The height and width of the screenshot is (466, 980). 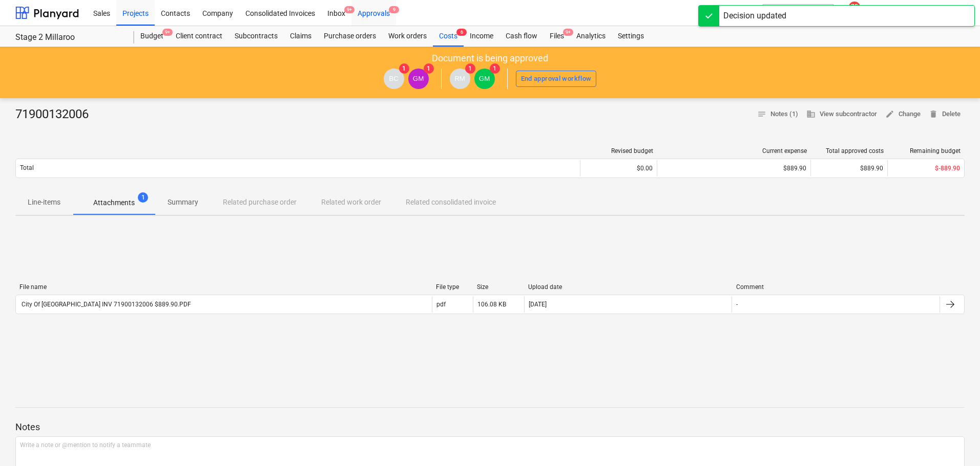 I want to click on a: Client contract, so click(x=199, y=37).